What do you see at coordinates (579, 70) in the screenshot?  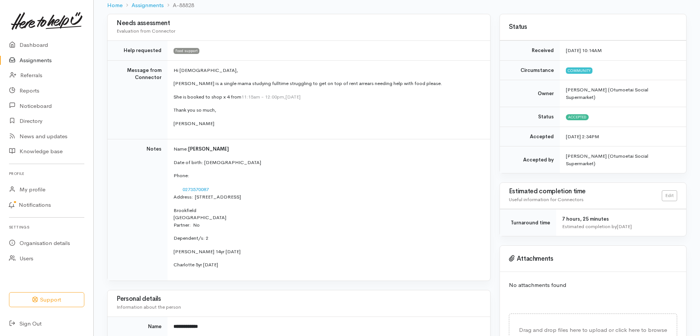 I see `span: Community` at bounding box center [579, 70].